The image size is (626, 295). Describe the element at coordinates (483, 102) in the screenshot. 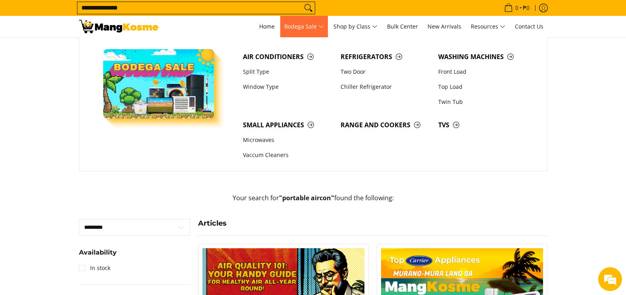

I see `a: Twin Tub` at that location.